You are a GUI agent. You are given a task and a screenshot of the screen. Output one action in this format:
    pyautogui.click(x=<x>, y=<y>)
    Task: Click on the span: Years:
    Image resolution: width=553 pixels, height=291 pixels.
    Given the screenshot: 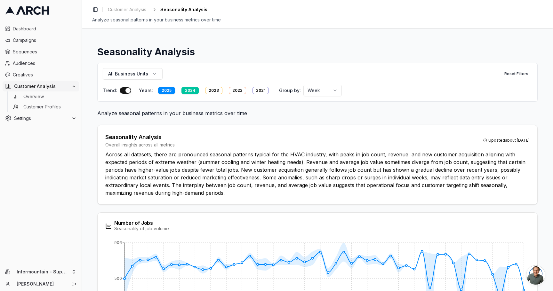 What is the action you would take?
    pyautogui.click(x=146, y=91)
    